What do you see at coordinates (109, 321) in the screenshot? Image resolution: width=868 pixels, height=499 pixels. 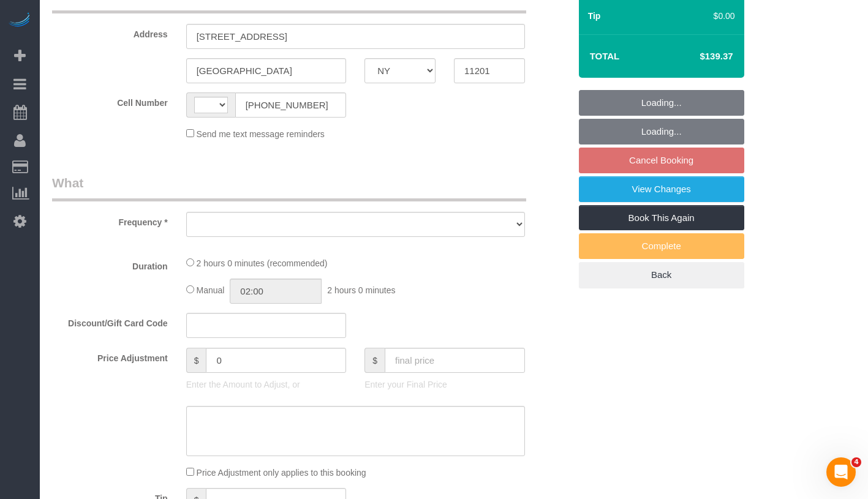 I see `label: Discount/Gift Card Code` at bounding box center [109, 321].